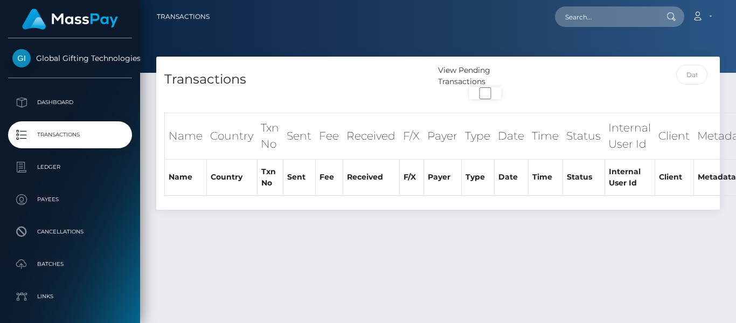  Describe the element at coordinates (70, 102) in the screenshot. I see `a: Dashboard` at that location.